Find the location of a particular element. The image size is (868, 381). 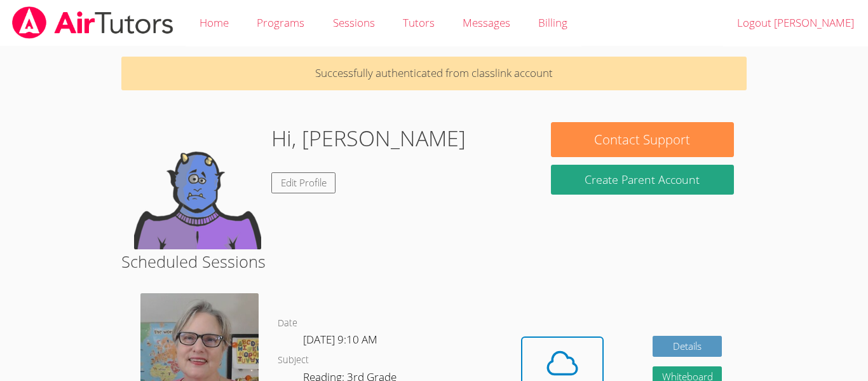

button: Contact Support is located at coordinates (643, 139).